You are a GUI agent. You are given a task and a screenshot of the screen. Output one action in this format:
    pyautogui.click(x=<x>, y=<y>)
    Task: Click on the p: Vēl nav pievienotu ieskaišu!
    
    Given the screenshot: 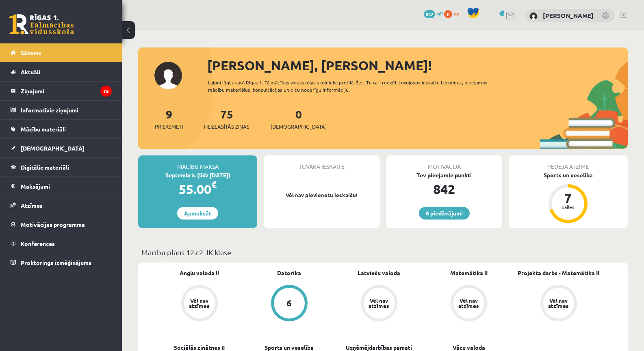 What is the action you would take?
    pyautogui.click(x=321, y=195)
    